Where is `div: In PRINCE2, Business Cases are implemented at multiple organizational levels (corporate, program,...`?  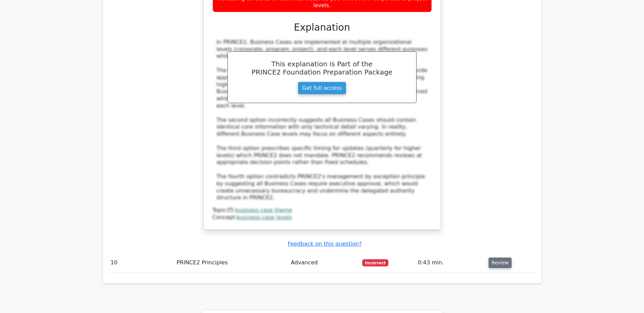 div: In PRINCE2, Business Cases are implemented at multiple organizational levels (corporate, program,... is located at coordinates (322, 120).